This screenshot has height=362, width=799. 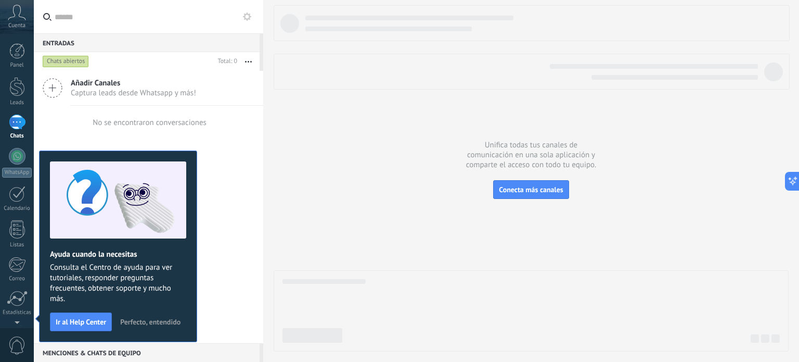 I want to click on span: Consulta el Centro de ayuda para ver tutoriales, responder preguntas frecuentes, obtener soporte ..., so click(x=118, y=283).